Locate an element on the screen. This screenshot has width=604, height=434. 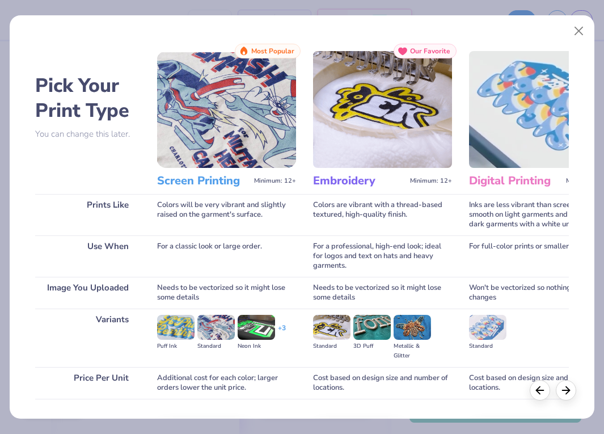
h2: Pick Your Print Type is located at coordinates (87, 98).